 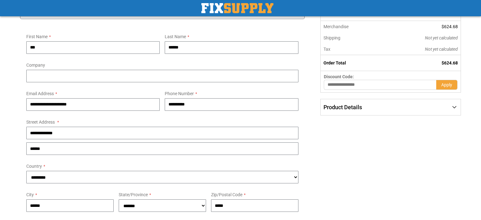 I want to click on span: Shipping, so click(x=332, y=38).